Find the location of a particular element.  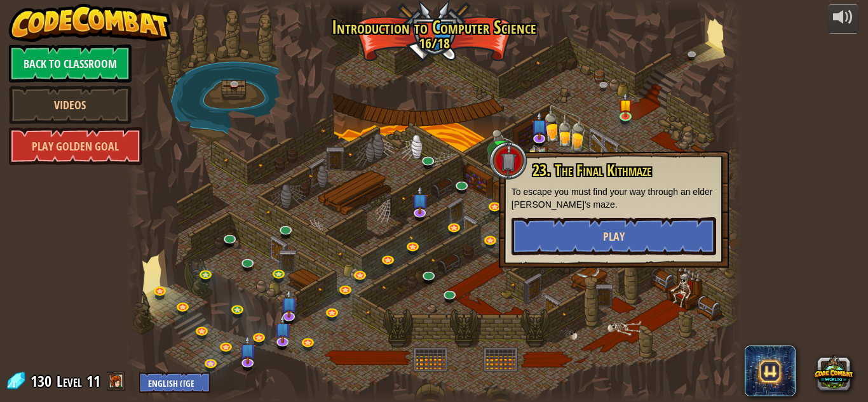

img: level-banner-started.png is located at coordinates (625, 105).